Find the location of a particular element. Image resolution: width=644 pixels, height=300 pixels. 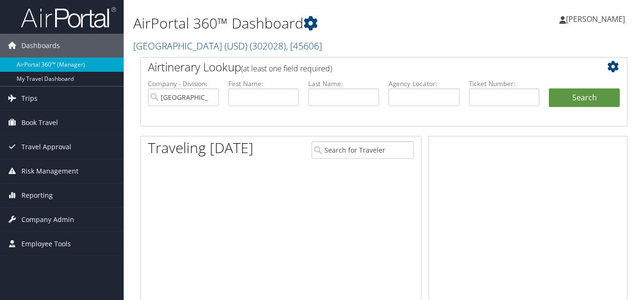

label: Ticket Number: is located at coordinates (504, 83).